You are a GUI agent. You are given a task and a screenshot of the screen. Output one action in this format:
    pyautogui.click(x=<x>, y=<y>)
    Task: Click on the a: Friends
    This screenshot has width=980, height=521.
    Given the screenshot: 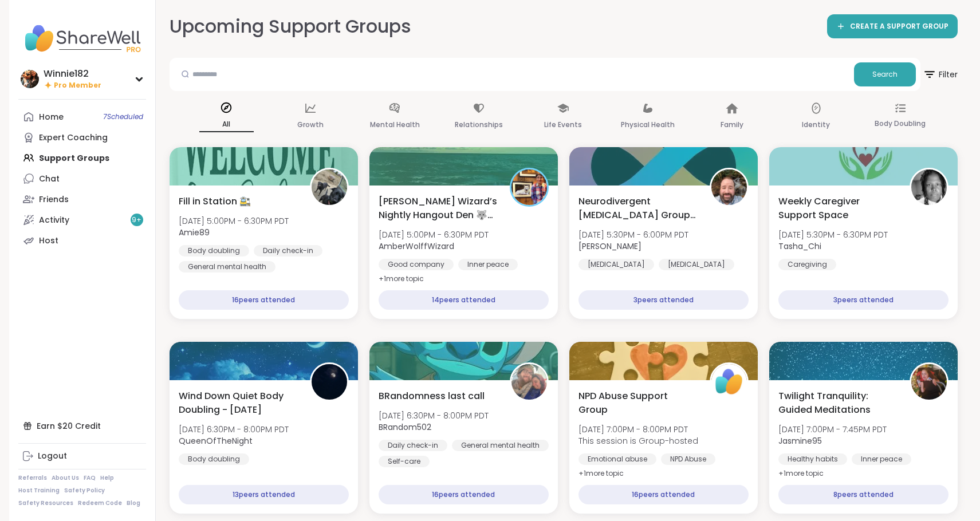 What is the action you would take?
    pyautogui.click(x=82, y=199)
    